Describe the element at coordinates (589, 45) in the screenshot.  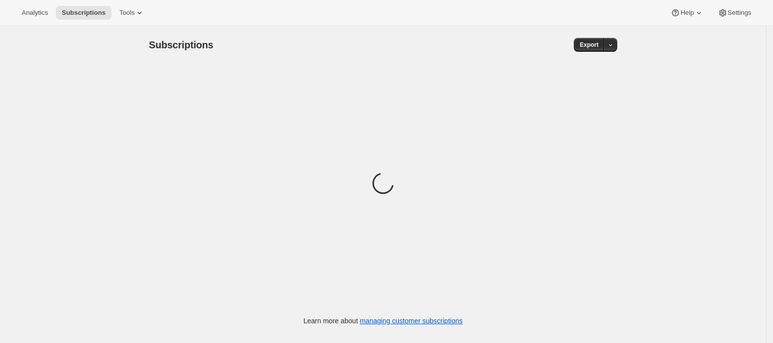
I see `span: Export` at that location.